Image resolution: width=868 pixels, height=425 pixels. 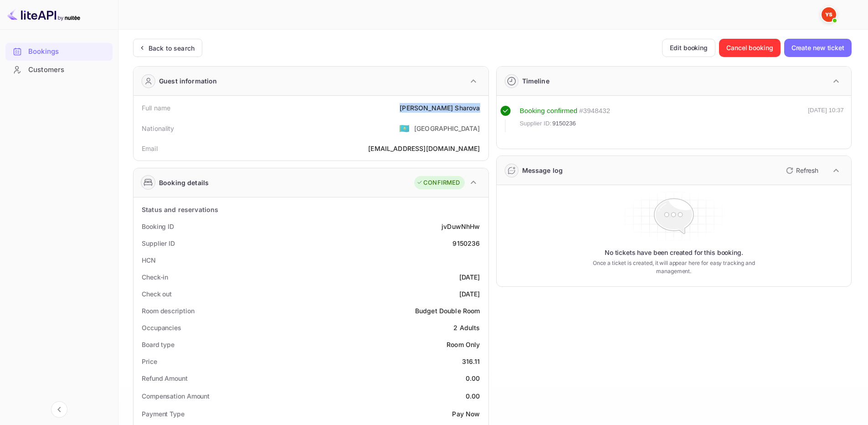 I want to click on button: Create new ticket, so click(x=818, y=48).